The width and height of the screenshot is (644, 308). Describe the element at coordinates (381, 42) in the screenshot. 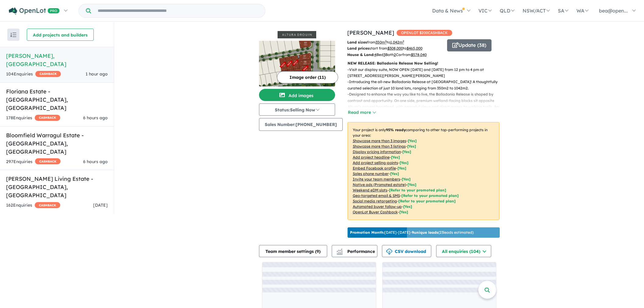

I see `u: 350 m` at that location.